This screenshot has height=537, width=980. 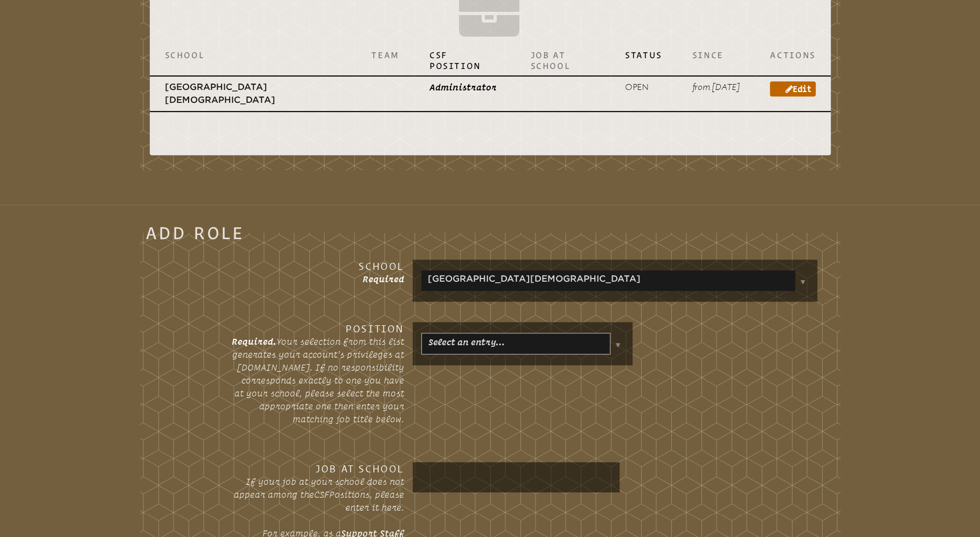 I want to click on p: Team, so click(x=385, y=55).